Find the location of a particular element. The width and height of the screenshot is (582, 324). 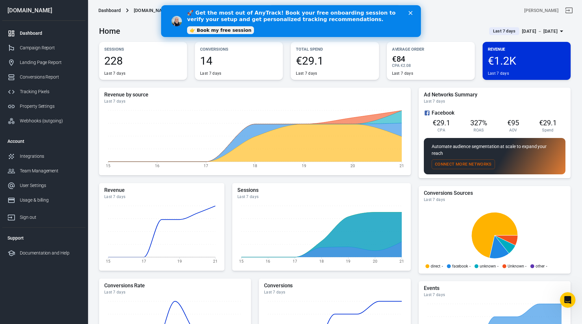

a: Tracking Pixels is located at coordinates (44, 92).